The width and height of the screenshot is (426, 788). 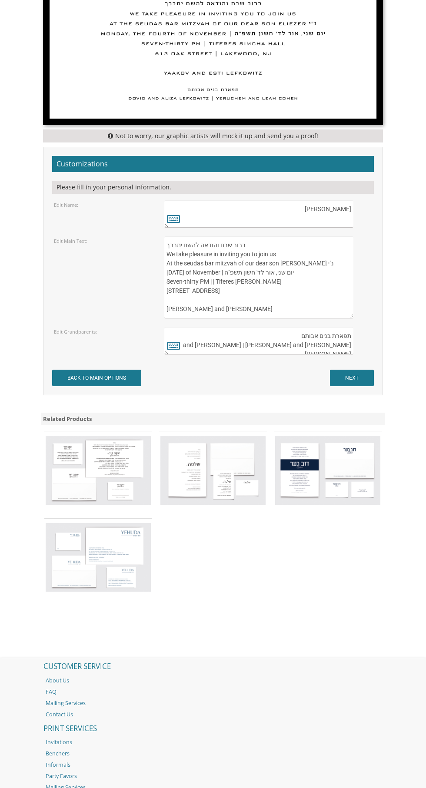 What do you see at coordinates (327, 470) in the screenshot?
I see `img: Bar Mitzvah Invitation Style 17` at bounding box center [327, 470].